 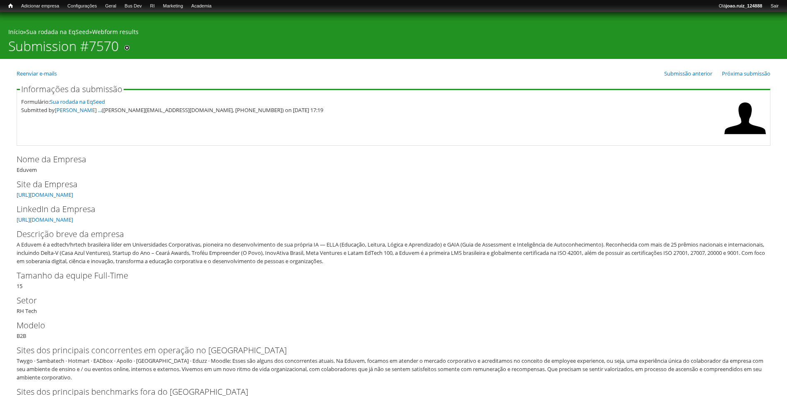 What do you see at coordinates (133, 6) in the screenshot?
I see `a: Bus Dev` at bounding box center [133, 6].